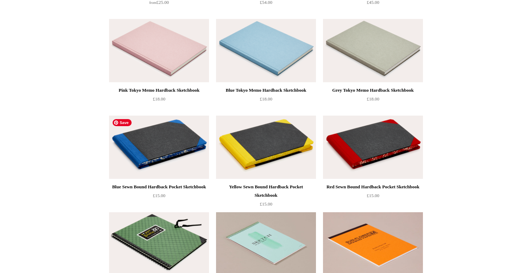 The image size is (532, 273). Describe the element at coordinates (266, 147) in the screenshot. I see `a: Yellow Sewn Bound Hardback Pocket Sketchbook Yellow Sewn Bound Hardback Pocket Sketchbook` at that location.